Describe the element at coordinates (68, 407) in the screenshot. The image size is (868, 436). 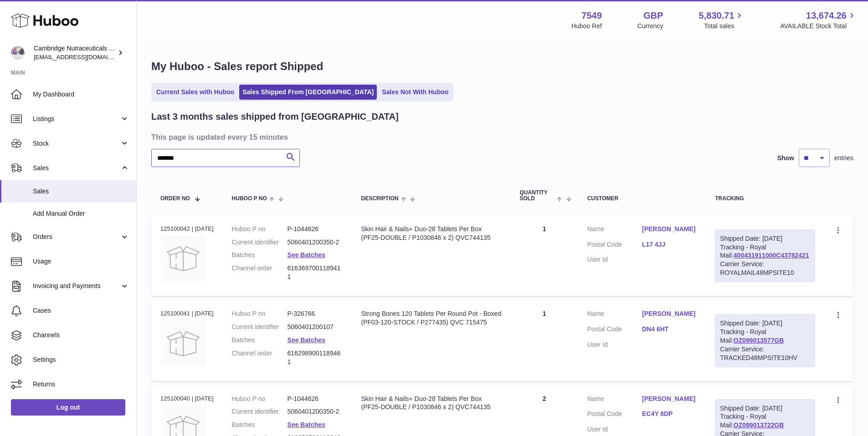
I see `a: Log out` at that location.